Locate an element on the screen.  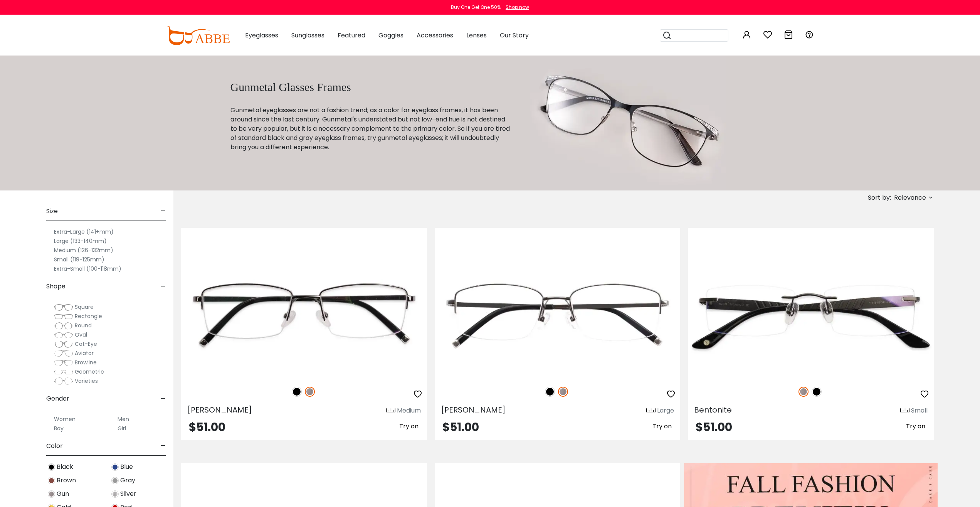
span: Bentonite is located at coordinates (713, 409).